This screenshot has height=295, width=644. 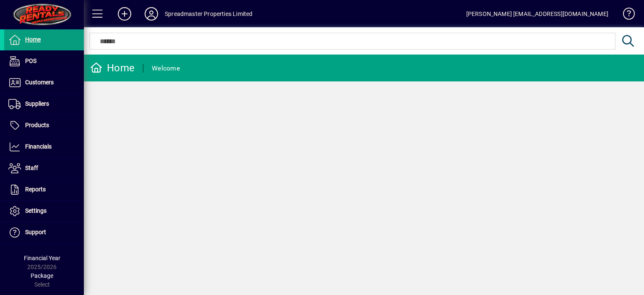 I want to click on span: Products, so click(x=37, y=125).